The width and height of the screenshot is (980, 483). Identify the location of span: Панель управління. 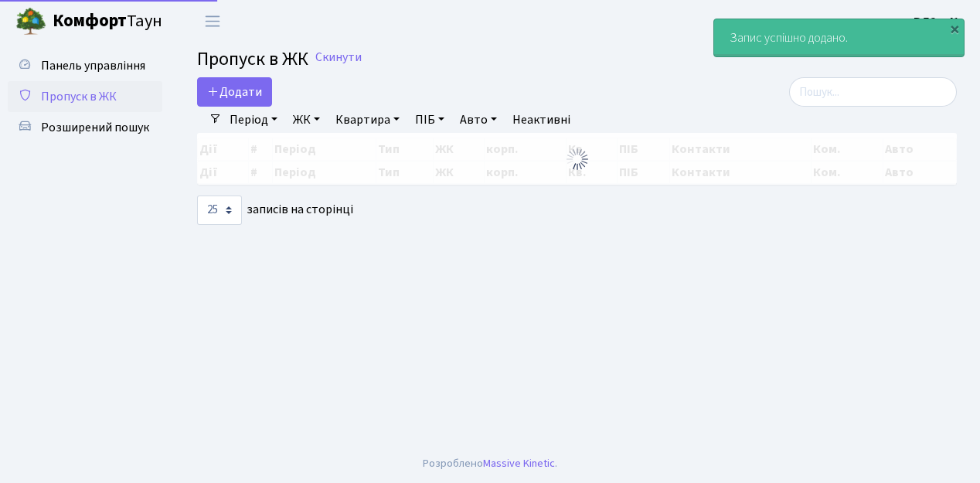
(93, 66).